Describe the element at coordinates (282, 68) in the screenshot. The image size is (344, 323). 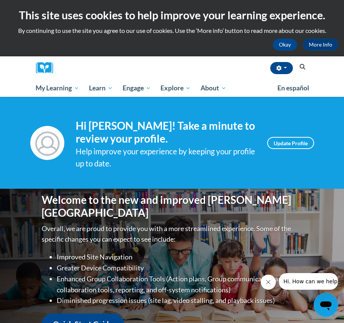
I see `button: Account Settings` at that location.